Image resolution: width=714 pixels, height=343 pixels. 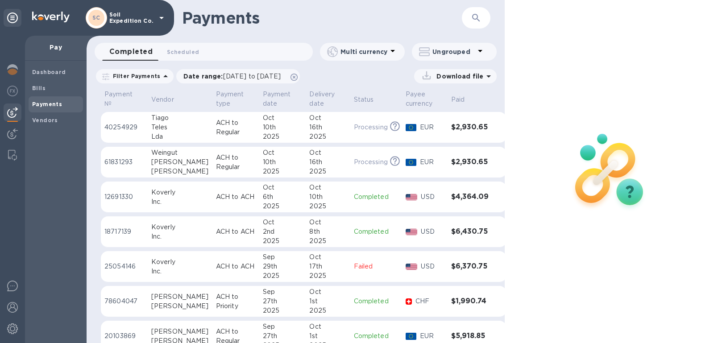 I want to click on p: Ungrouped, so click(x=454, y=52).